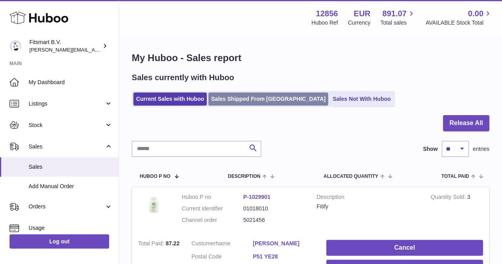 Image resolution: width=502 pixels, height=264 pixels. Describe the element at coordinates (398, 23) in the screenshot. I see `span: Total sales` at that location.